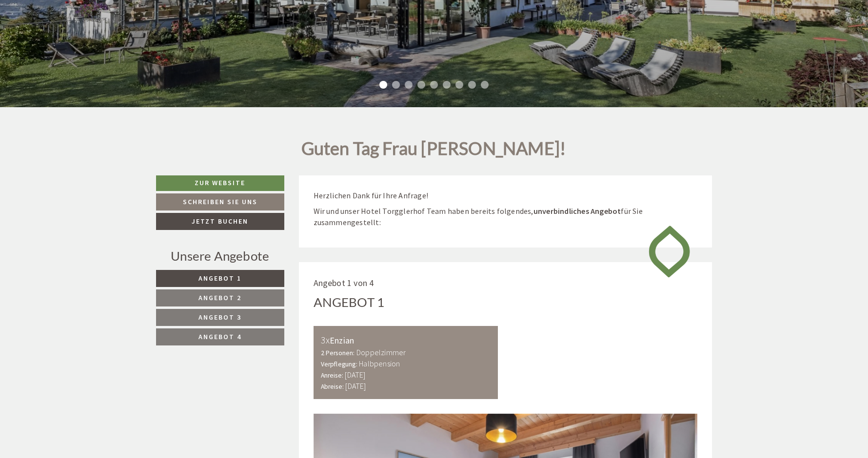 This screenshot has height=458, width=868. I want to click on b: Doppelzimmer, so click(381, 352).